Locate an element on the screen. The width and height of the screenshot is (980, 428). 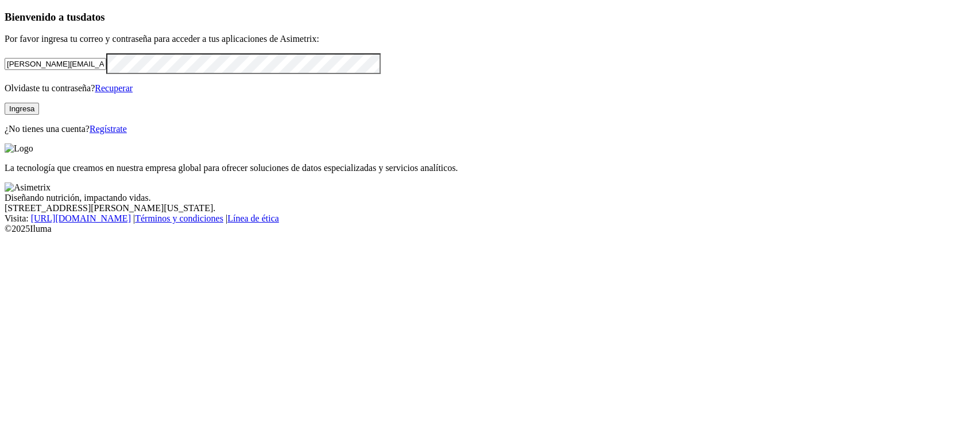
div: Diseñando nutrición, impactando vidas. is located at coordinates (490, 198).